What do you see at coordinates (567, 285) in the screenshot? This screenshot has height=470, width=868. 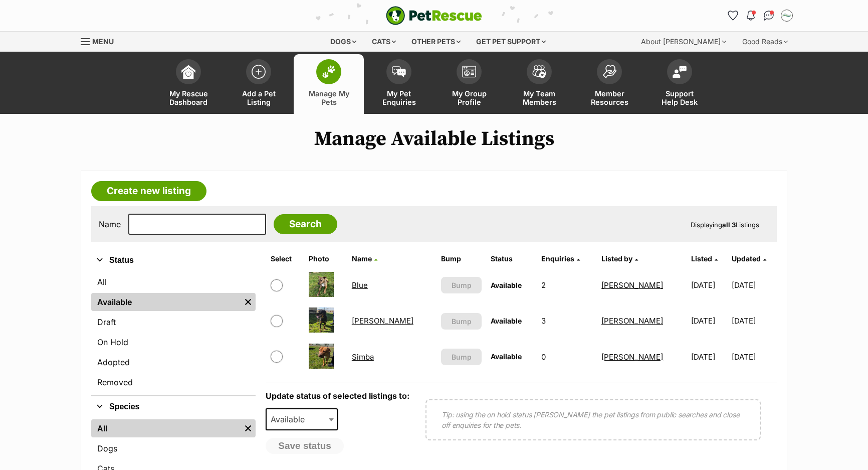 I see `td: 2` at bounding box center [567, 285].